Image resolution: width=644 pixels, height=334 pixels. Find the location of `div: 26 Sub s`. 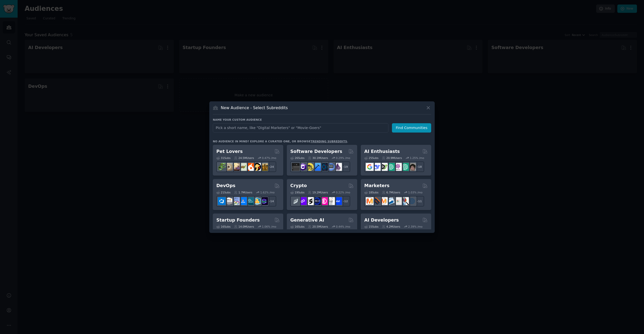

div: 26 Sub s is located at coordinates (297, 158).